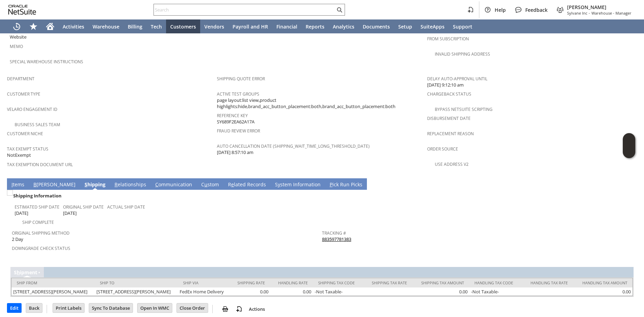  Describe the element at coordinates (239, 309) in the screenshot. I see `img: add-record.svg` at that location.